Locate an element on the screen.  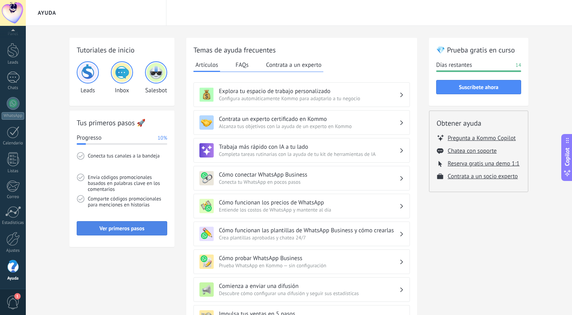
span: 1 is located at coordinates (17, 296).